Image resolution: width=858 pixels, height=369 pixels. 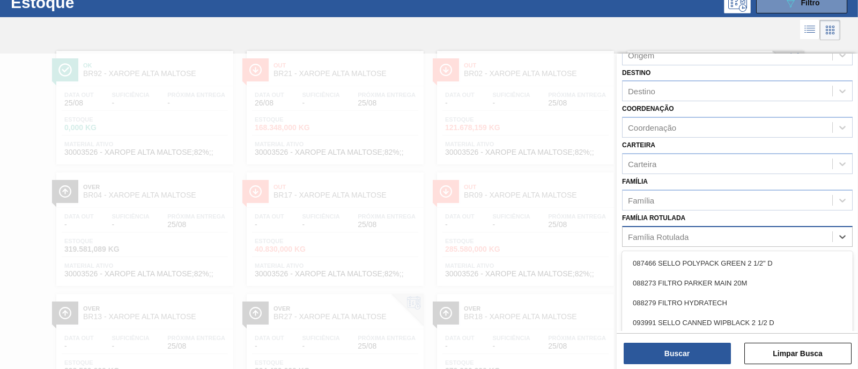 I want to click on label: Material ativo, so click(x=649, y=255).